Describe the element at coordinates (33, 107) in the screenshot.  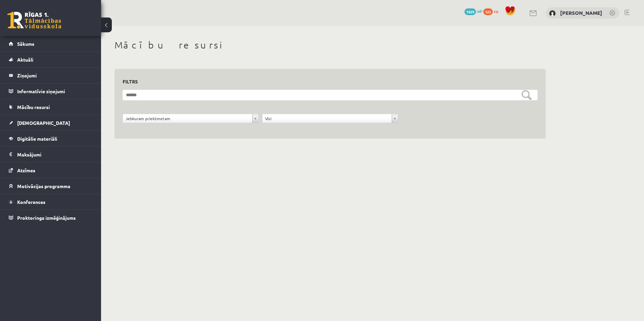
I see `span: Mācību resursi` at that location.